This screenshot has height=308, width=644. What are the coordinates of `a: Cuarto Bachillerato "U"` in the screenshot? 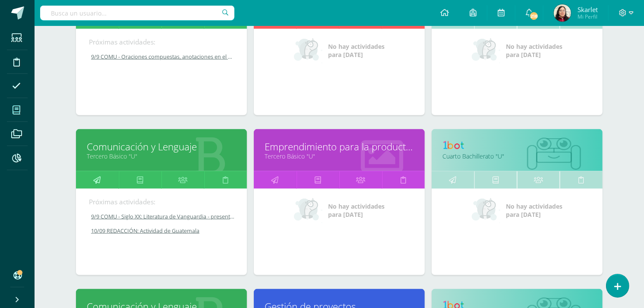 It's located at (517, 156).